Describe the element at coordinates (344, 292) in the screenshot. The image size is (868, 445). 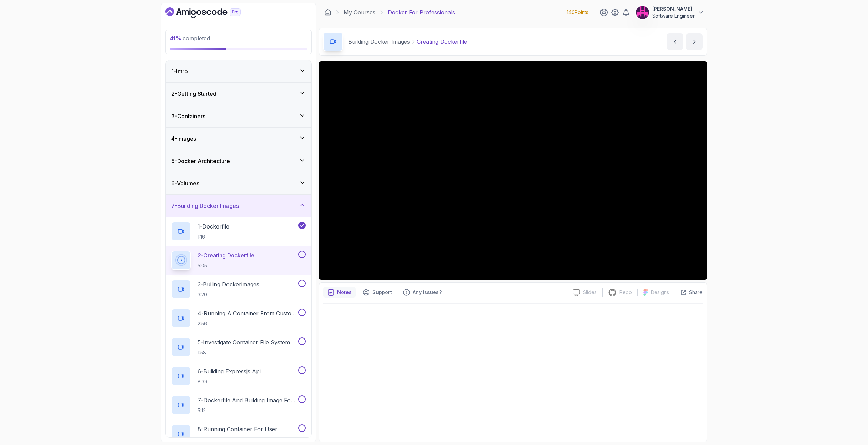
I see `p: Notes` at that location.